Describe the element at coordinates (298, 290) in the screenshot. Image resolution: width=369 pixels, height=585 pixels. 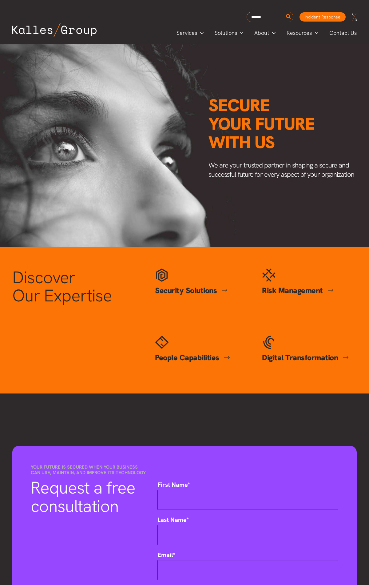
I see `a: Risk Management` at that location.